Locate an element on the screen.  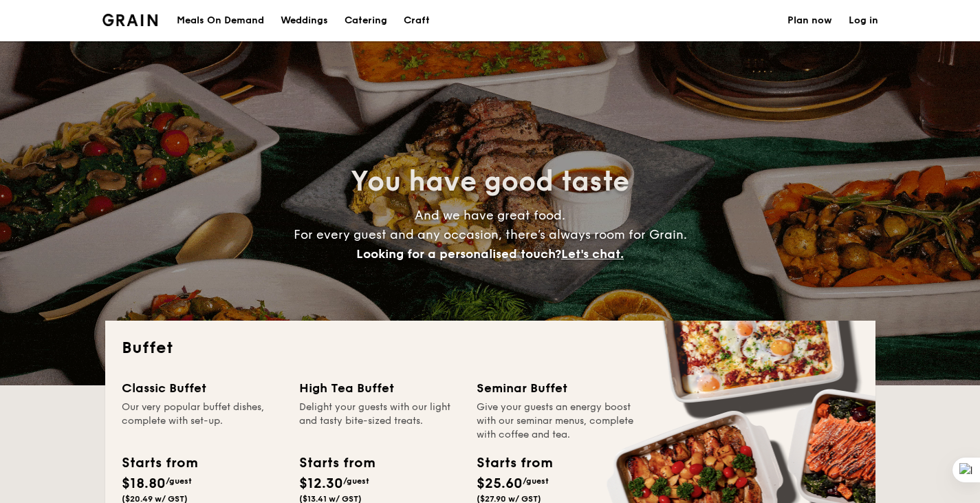
div: Seminar Buffet is located at coordinates (557, 388).